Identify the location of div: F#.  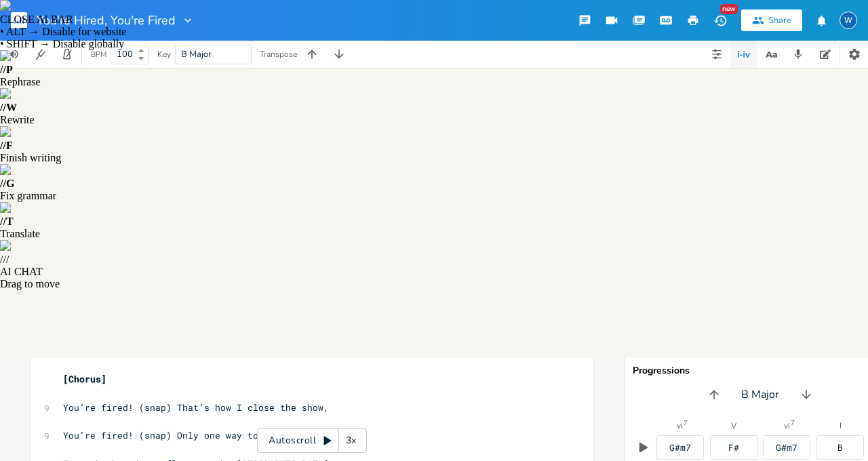
(734, 447).